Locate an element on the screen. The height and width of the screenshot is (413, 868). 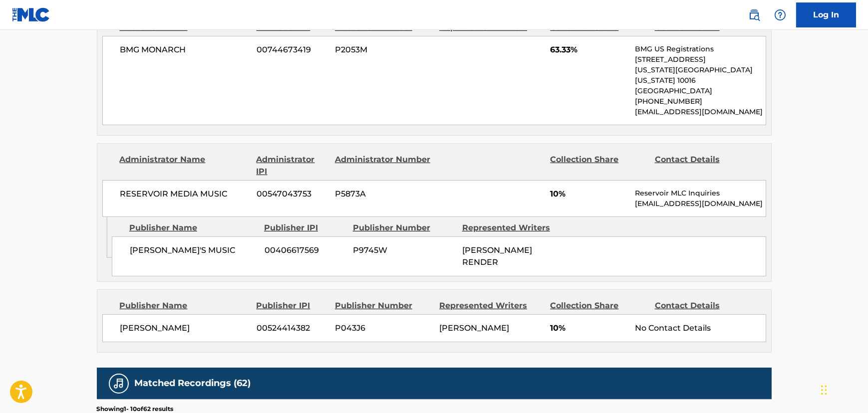
img: help is located at coordinates (780, 15).